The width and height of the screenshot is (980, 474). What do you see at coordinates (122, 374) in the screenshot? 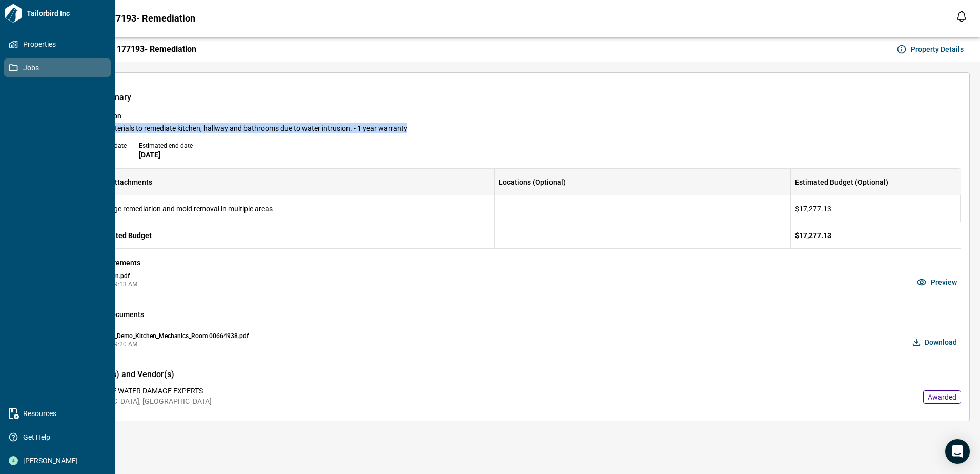
I see `span: Contractor(s) and Vendor(s)` at bounding box center [122, 374].